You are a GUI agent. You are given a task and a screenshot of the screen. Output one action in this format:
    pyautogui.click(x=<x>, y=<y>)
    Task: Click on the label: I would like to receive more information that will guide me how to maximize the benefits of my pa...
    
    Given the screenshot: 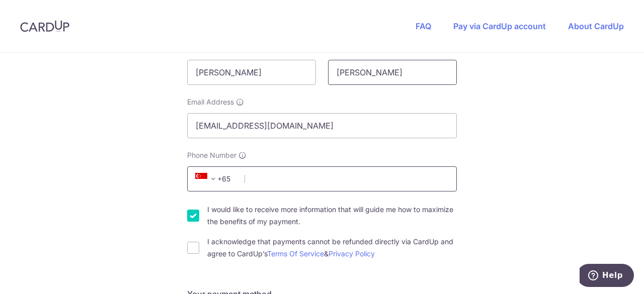 What is the action you would take?
    pyautogui.click(x=332, y=216)
    